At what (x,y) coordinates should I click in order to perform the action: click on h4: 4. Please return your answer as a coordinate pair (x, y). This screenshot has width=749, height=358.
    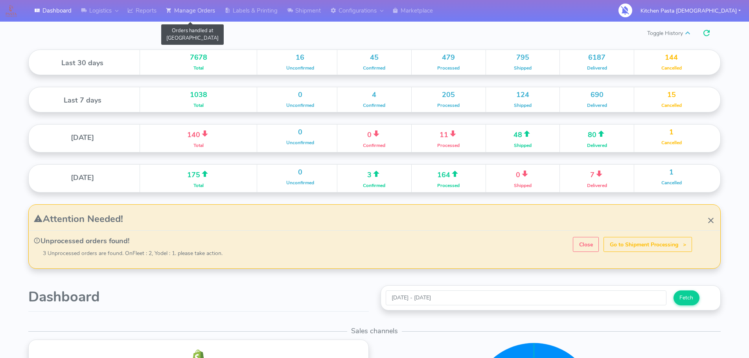
    Looking at the image, I should click on (374, 95).